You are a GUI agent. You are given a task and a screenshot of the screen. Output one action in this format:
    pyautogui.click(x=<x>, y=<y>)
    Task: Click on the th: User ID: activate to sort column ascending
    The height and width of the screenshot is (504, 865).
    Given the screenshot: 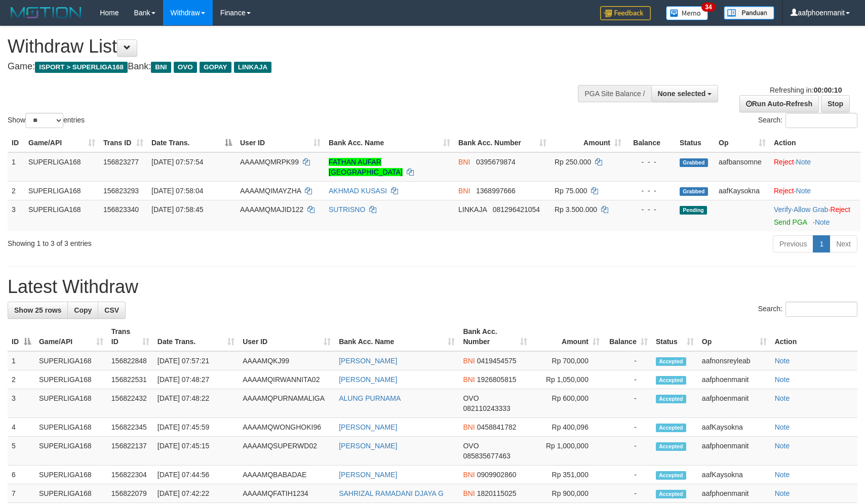 What is the action you would take?
    pyautogui.click(x=286, y=336)
    